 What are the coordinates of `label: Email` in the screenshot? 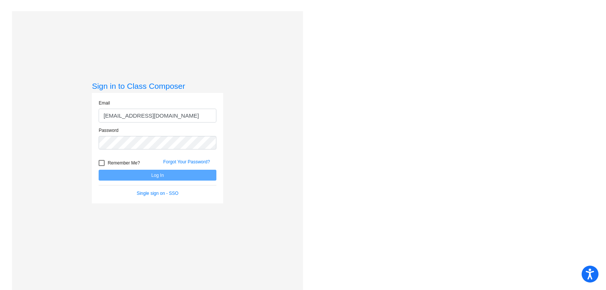 It's located at (104, 103).